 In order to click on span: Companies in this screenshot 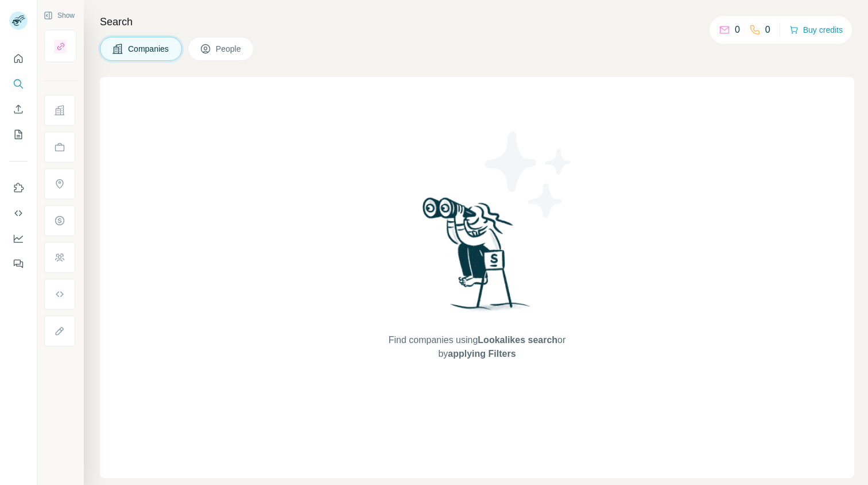, I will do `click(148, 49)`.